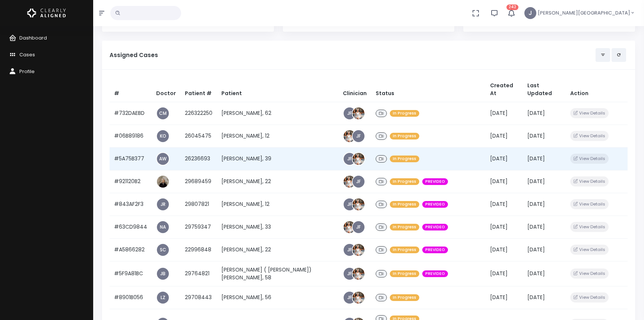  Describe the element at coordinates (163, 204) in the screenshot. I see `span: JR` at that location.